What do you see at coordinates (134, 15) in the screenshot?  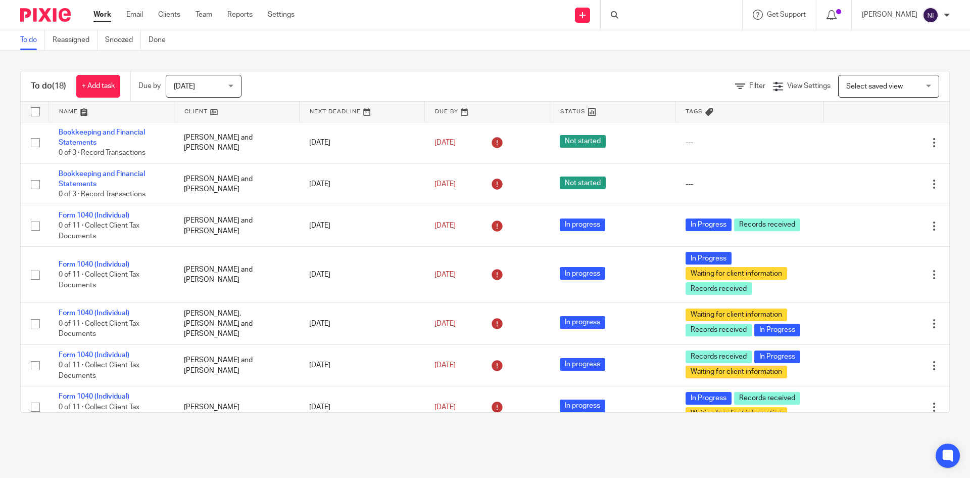 I see `a: Email` at bounding box center [134, 15].